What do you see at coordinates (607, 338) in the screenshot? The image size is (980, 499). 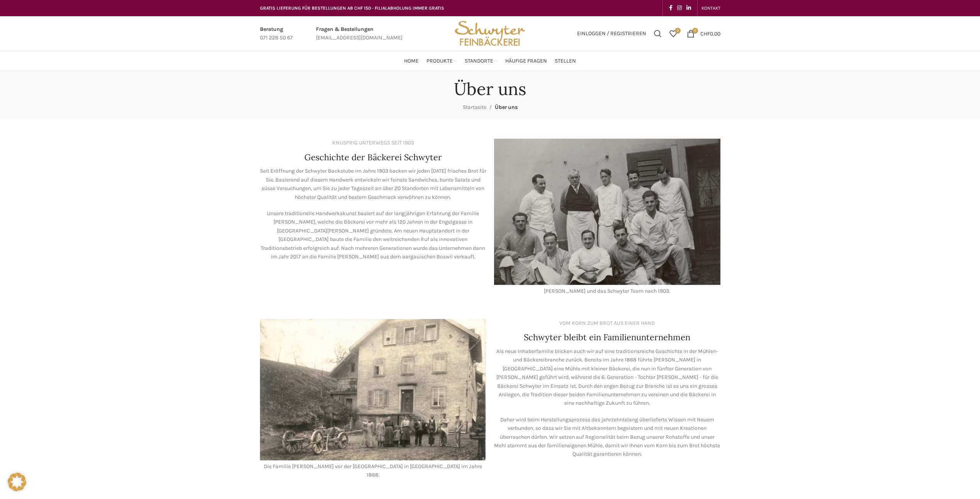 I see `h4: Schwyter bleibt ein Familienunternehmen` at bounding box center [607, 338].